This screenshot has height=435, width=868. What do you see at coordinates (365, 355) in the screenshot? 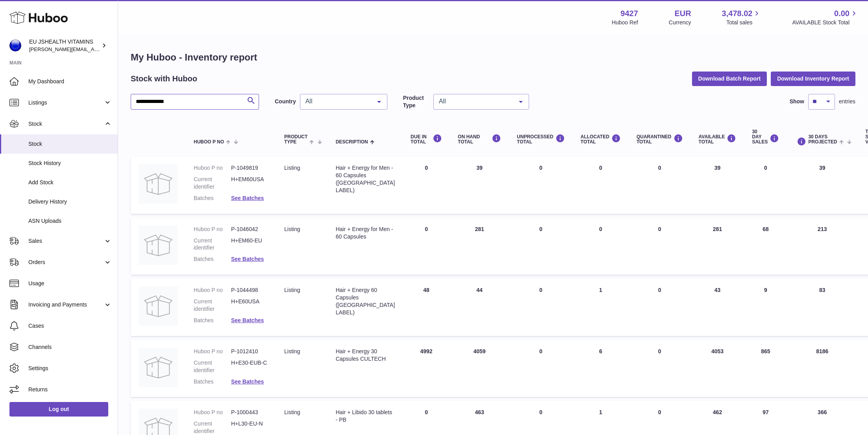
I see `div: Hair + Energy 30 Capsules CULTECH` at bounding box center [365, 355].